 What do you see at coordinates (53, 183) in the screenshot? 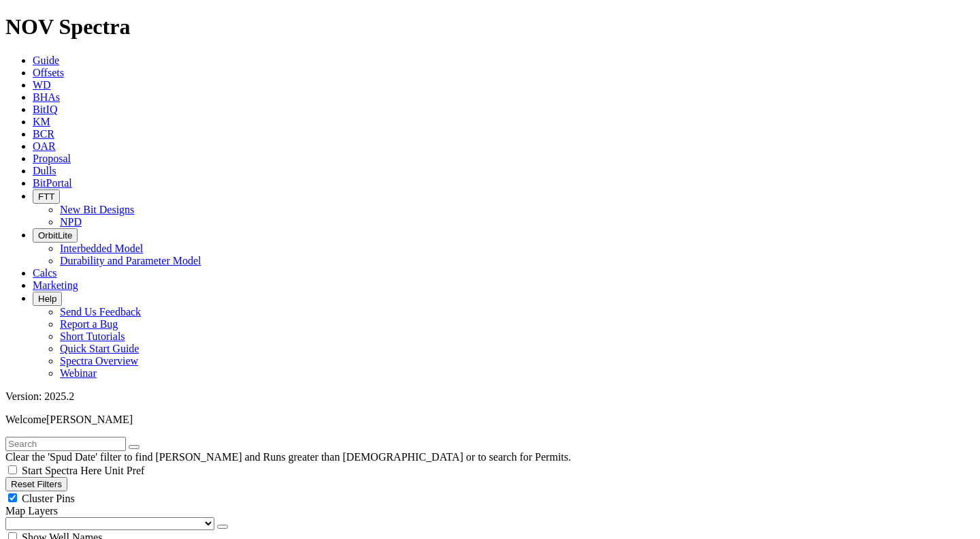
I see `a: BitPortal` at bounding box center [53, 183].